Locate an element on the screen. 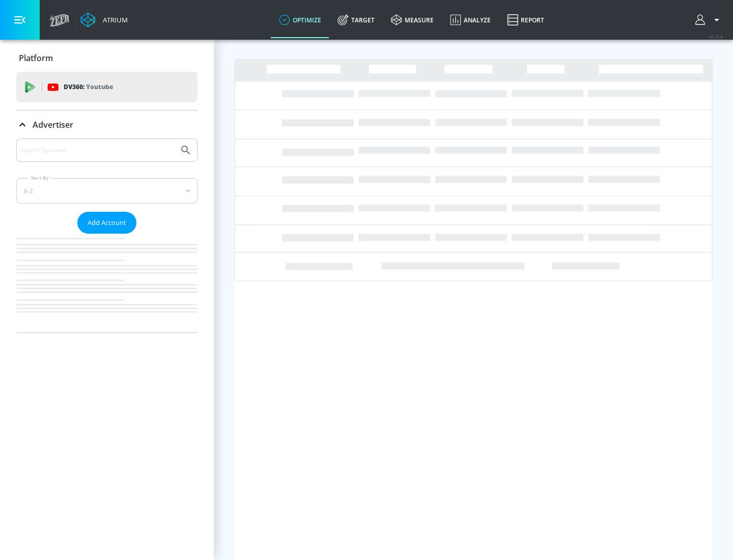 The width and height of the screenshot is (733, 560). label: Sort By is located at coordinates (40, 178).